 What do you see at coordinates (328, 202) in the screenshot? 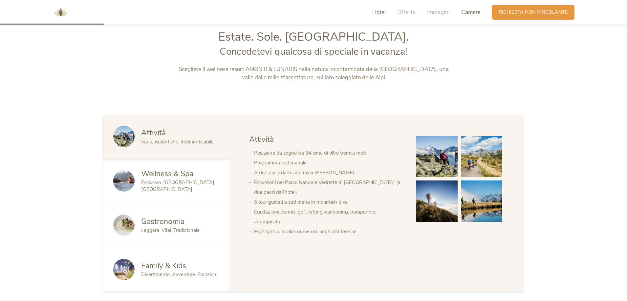
I see `li: 5 tour guidati a settimana in mountain bike` at bounding box center [328, 202].